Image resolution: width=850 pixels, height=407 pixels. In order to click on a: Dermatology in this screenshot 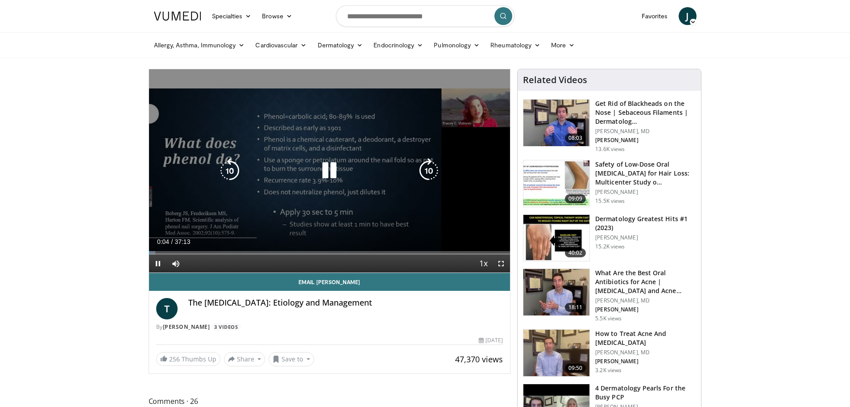, I will do `click(341, 45)`.